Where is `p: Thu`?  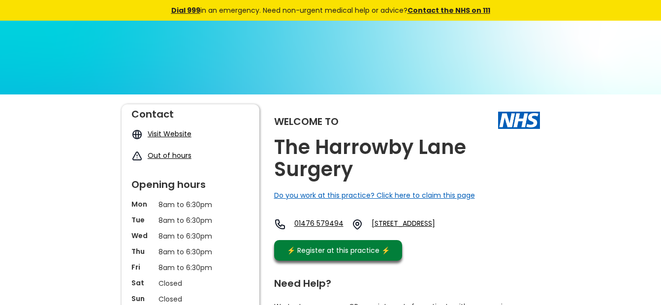
p: Thu is located at coordinates (142, 252).